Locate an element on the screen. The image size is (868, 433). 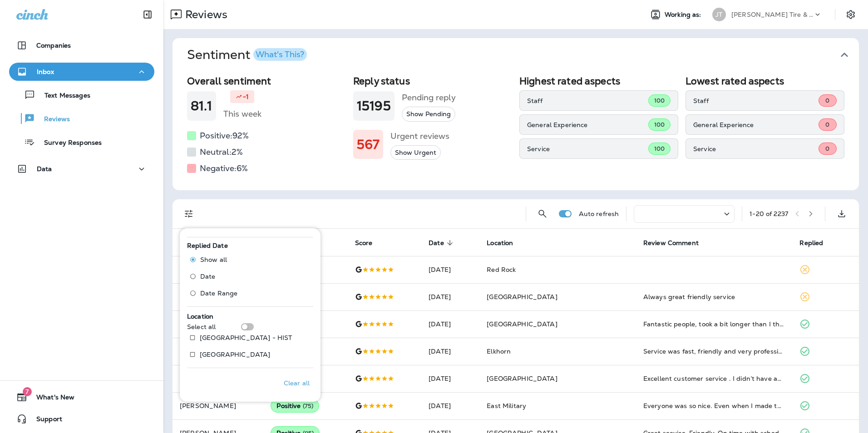
span: 7 is located at coordinates (27, 391).